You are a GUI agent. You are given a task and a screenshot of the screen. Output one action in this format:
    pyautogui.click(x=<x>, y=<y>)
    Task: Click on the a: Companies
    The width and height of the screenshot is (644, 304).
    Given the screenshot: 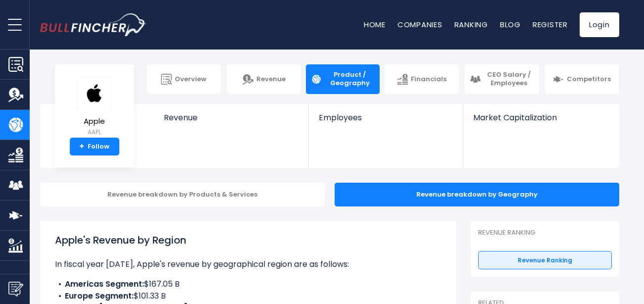 What is the action you would take?
    pyautogui.click(x=420, y=24)
    